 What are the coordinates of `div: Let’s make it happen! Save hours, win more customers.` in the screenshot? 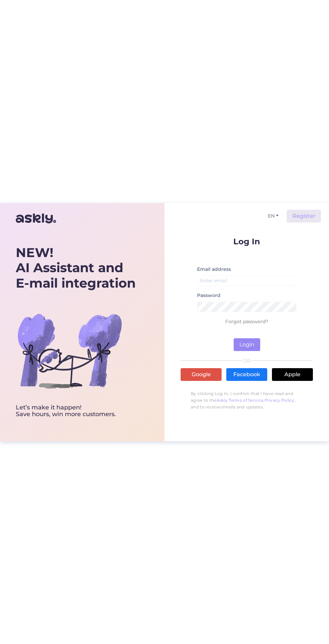 It's located at (76, 411).